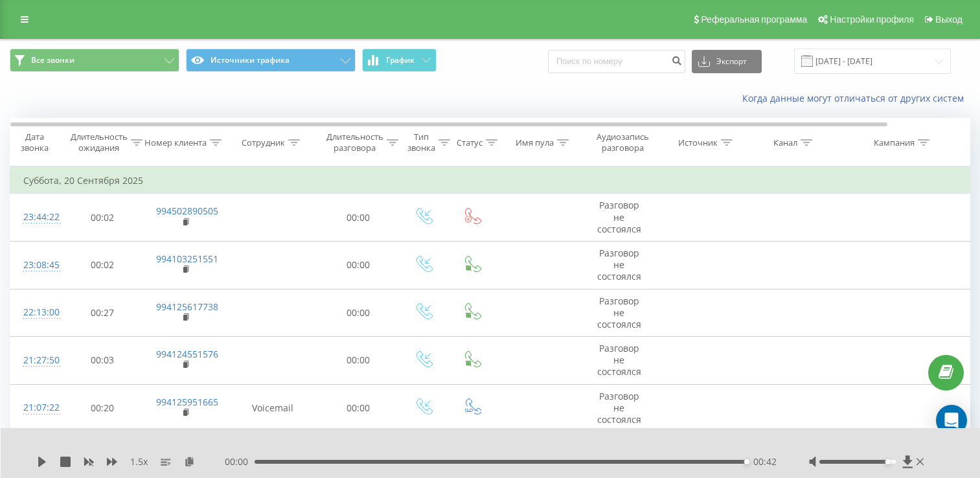 The width and height of the screenshot is (980, 478). What do you see at coordinates (36, 361) in the screenshot?
I see `div: 21:27:50` at bounding box center [36, 361].